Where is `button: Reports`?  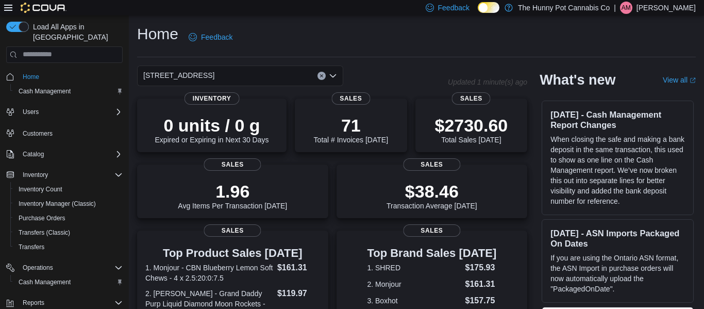
button: Reports is located at coordinates (34, 303).